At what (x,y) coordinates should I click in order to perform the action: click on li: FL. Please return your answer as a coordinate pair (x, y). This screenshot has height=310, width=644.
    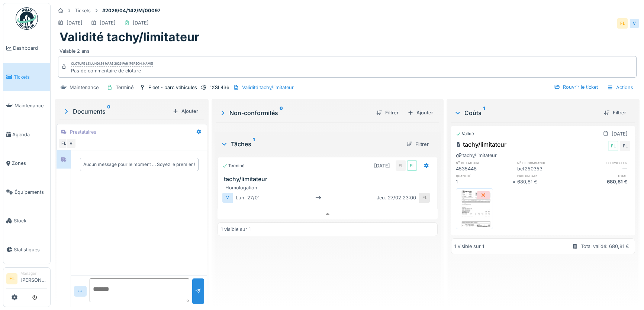
    Looking at the image, I should click on (12, 279).